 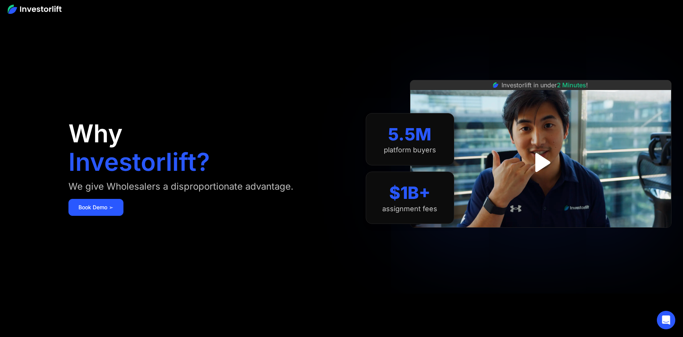 What do you see at coordinates (95, 133) in the screenshot?
I see `h1: Why` at bounding box center [95, 133].